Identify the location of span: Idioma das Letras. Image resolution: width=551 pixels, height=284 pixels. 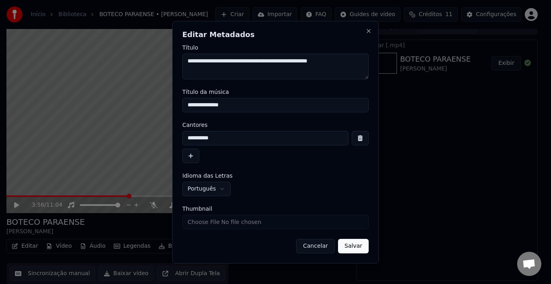
(207, 176).